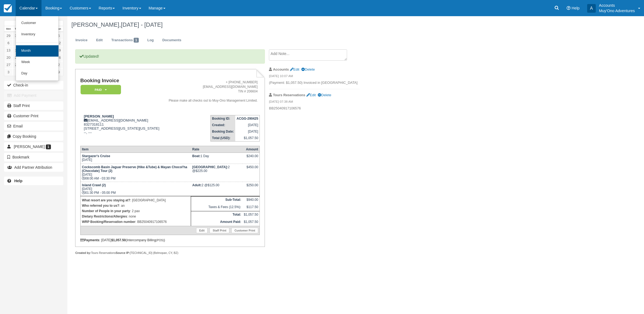 This screenshot has width=644, height=314. I want to click on p: : none, so click(136, 217).